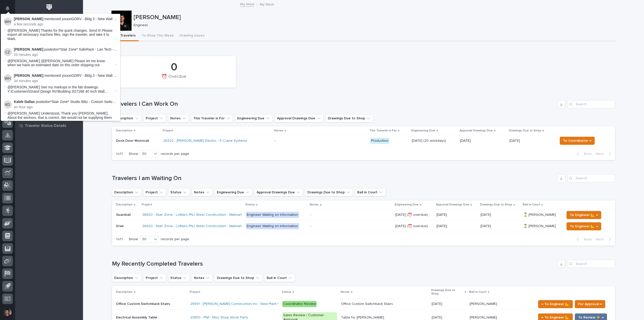 The image size is (644, 320). I want to click on h1: Travelers I am Waiting On, so click(334, 178).